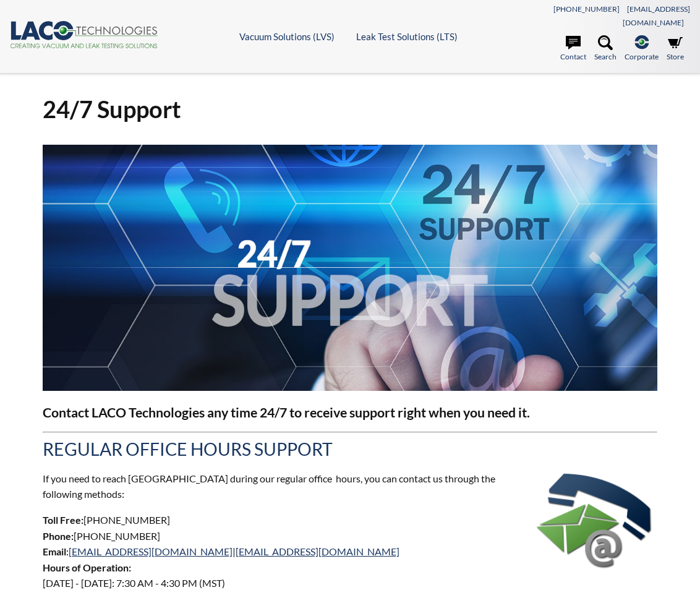  I want to click on span: REGULAR OFFICE HOURS SUPPORT, so click(188, 449).